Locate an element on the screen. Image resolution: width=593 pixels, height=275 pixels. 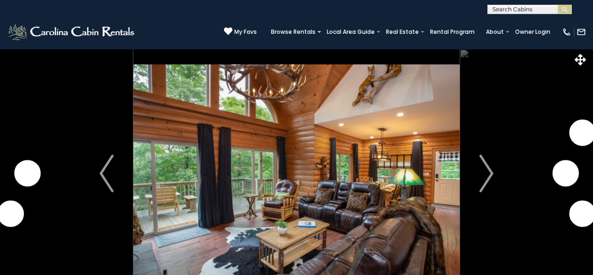
a: My Favs is located at coordinates (241, 31).